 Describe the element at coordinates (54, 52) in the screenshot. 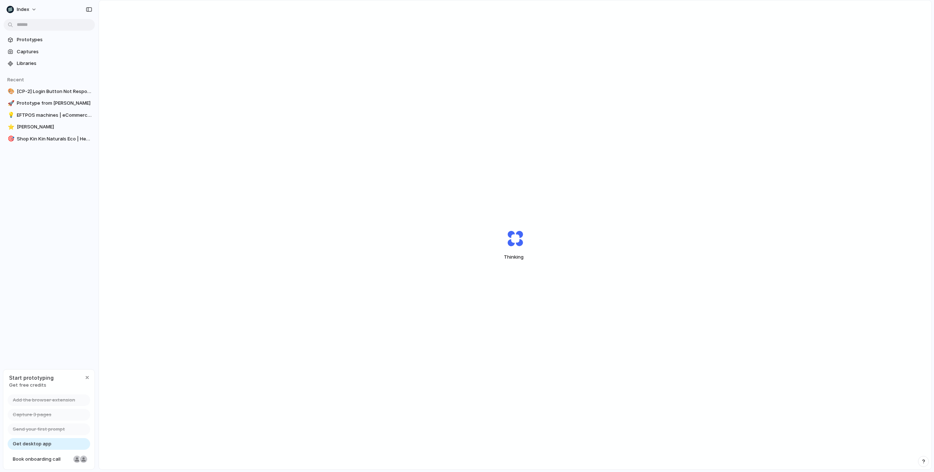

I see `span: Captures` at that location.